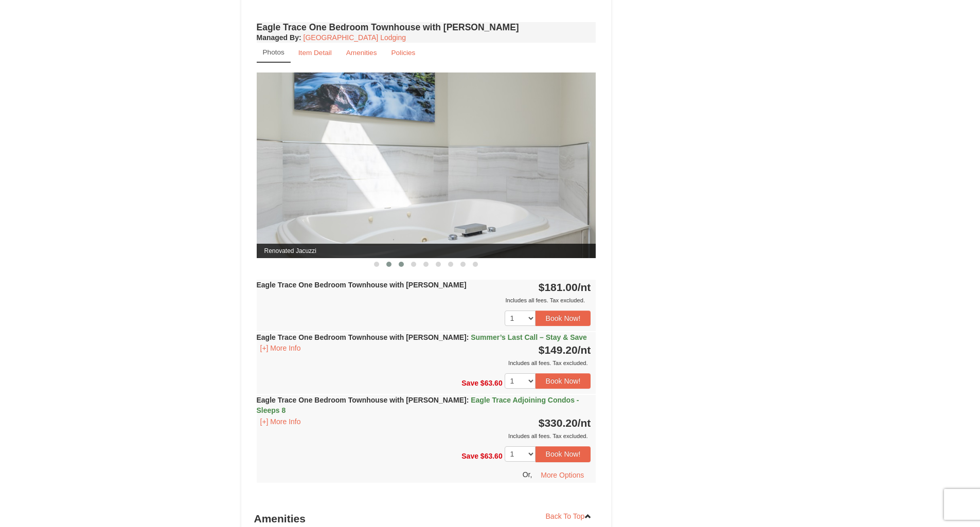 This screenshot has height=527, width=980. I want to click on a: Photos, so click(274, 53).